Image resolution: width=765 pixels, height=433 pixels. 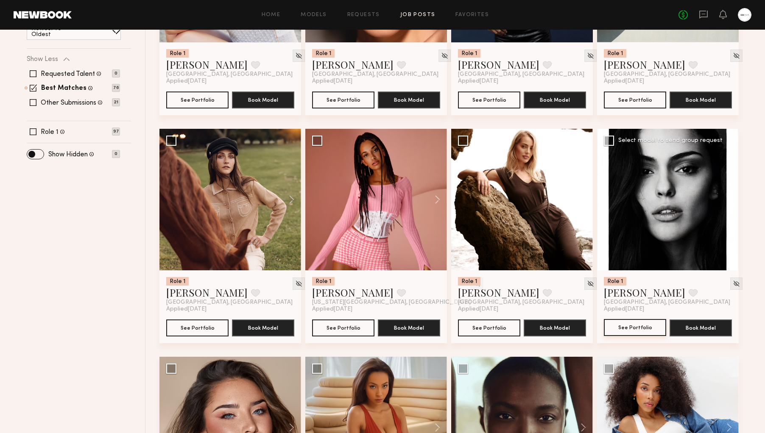 I want to click on p: 76, so click(x=116, y=88).